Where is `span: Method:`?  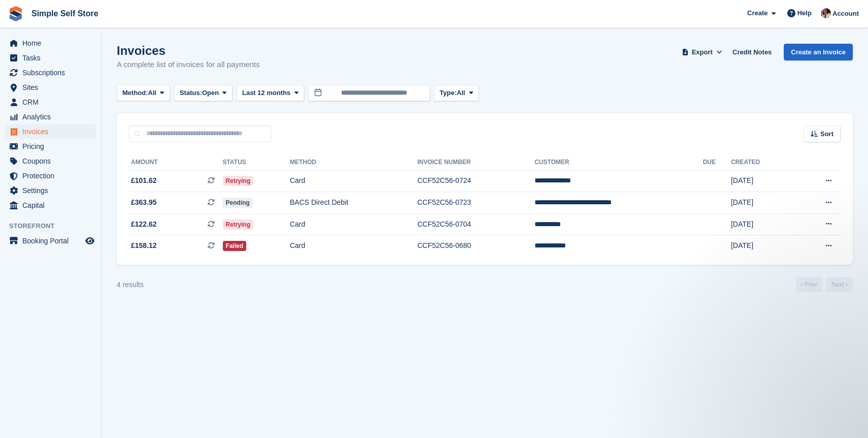 span: Method: is located at coordinates (135, 93).